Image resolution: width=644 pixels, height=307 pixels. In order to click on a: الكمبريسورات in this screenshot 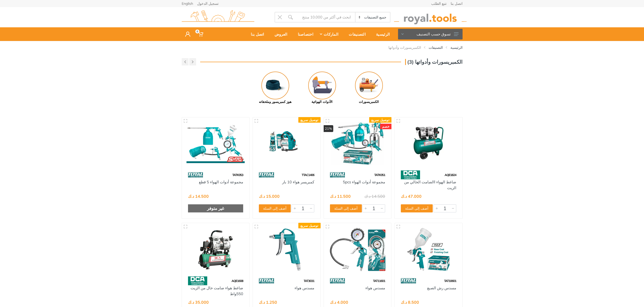, I will do `click(369, 88)`.